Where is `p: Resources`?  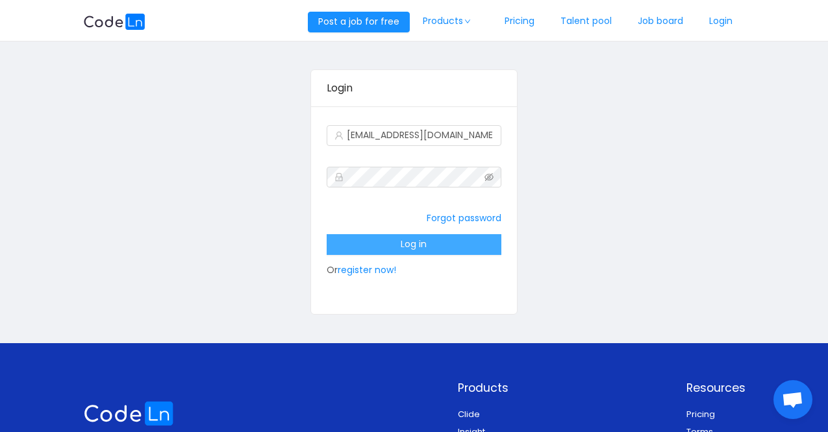
p: Resources is located at coordinates (715, 388).